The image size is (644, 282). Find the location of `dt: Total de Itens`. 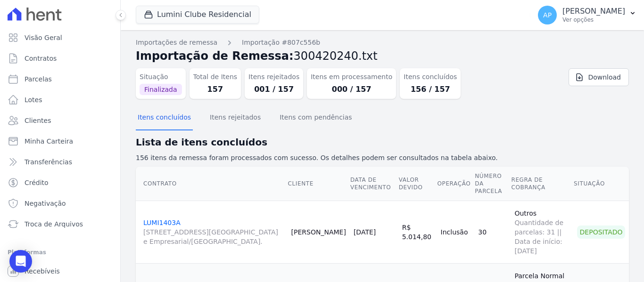

dt: Total de Itens is located at coordinates (216, 77).